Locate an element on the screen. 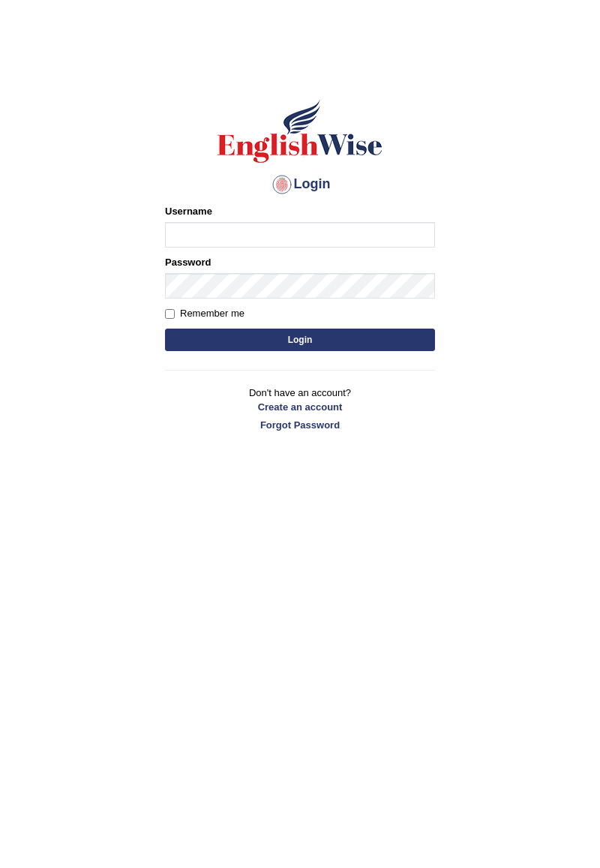 The image size is (600, 868). button: Login is located at coordinates (300, 339).